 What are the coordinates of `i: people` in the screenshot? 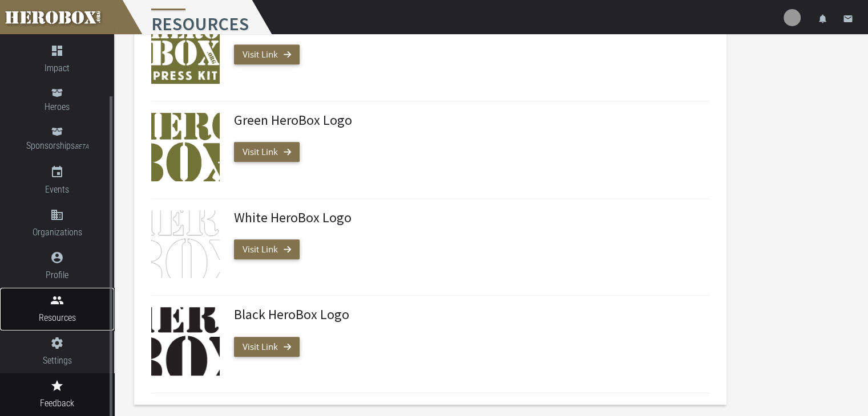 It's located at (57, 301).